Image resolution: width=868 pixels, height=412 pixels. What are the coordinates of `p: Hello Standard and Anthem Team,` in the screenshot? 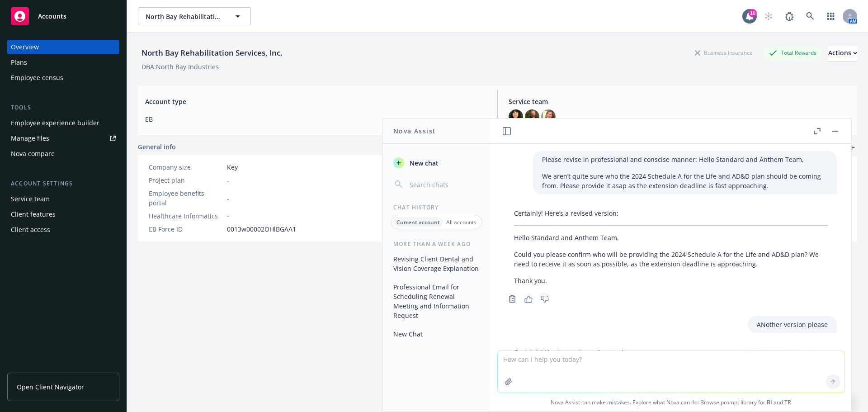 It's located at (671, 238).